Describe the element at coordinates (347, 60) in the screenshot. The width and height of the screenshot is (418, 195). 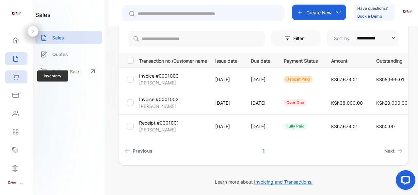
I see `p: Amount` at that location.